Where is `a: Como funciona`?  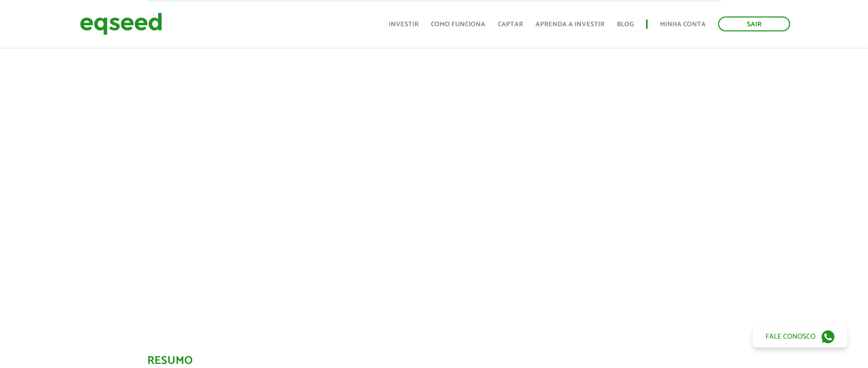
a: Como funciona is located at coordinates (458, 25).